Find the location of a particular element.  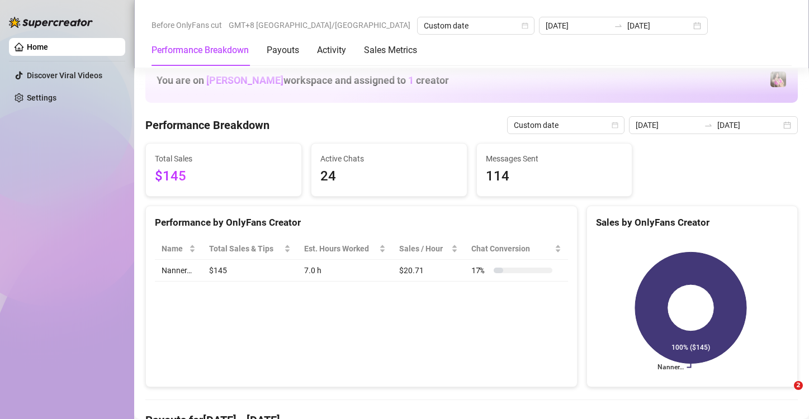

span: Total Sales & Tips is located at coordinates (245, 249).